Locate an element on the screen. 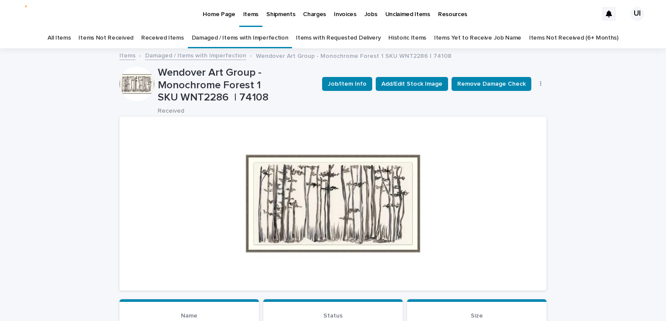 Image resolution: width=666 pixels, height=321 pixels. span: Name is located at coordinates (189, 316).